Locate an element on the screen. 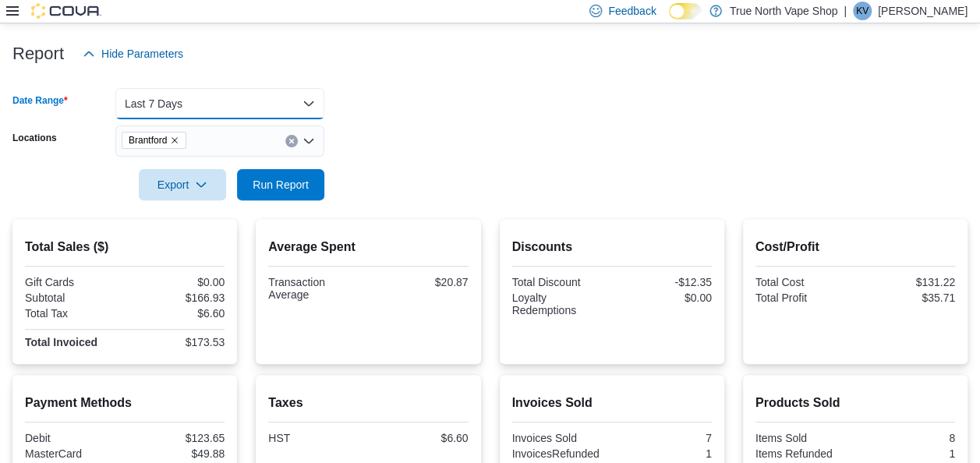 Image resolution: width=980 pixels, height=463 pixels. div: InvoicesRefunded is located at coordinates (560, 453).